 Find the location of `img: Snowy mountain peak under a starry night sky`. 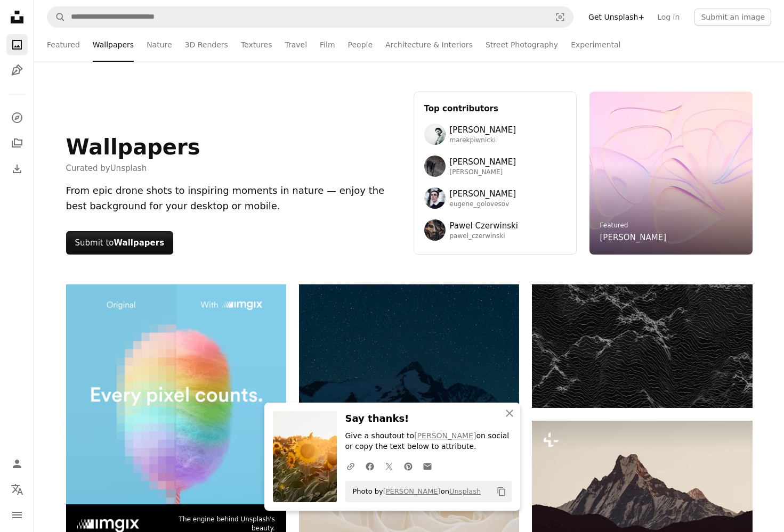

img: Snowy mountain peak under a starry night sky is located at coordinates (409, 358).